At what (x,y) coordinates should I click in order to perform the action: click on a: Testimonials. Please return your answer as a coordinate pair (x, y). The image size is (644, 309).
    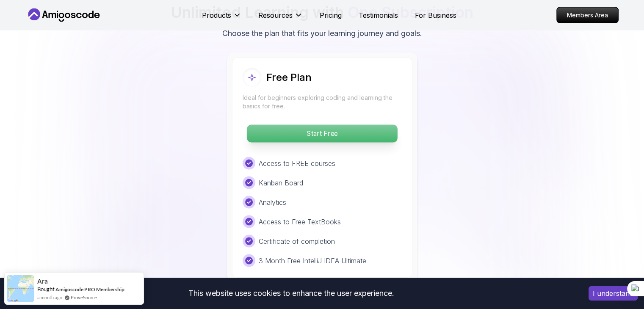
    Looking at the image, I should click on (378, 15).